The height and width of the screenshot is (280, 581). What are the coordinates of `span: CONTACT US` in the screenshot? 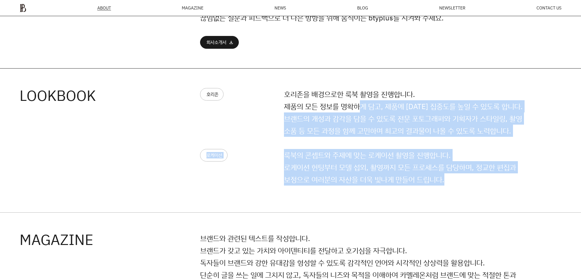 It's located at (549, 8).